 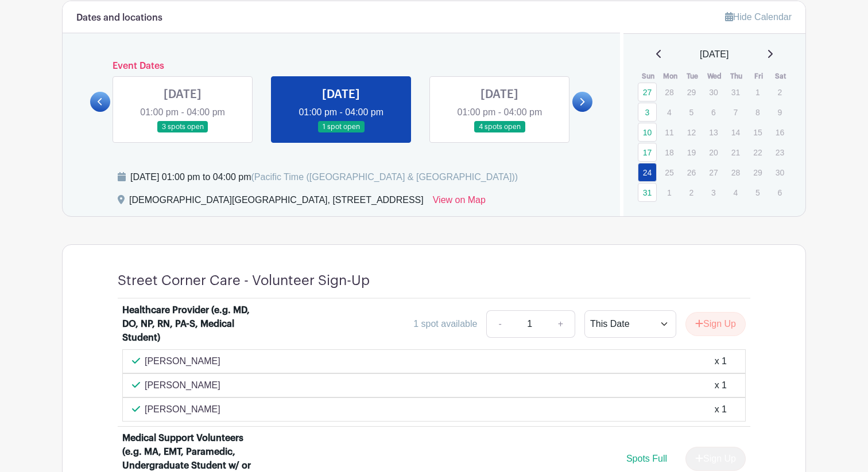 What do you see at coordinates (341, 66) in the screenshot?
I see `h6: Event Dates` at bounding box center [341, 66].